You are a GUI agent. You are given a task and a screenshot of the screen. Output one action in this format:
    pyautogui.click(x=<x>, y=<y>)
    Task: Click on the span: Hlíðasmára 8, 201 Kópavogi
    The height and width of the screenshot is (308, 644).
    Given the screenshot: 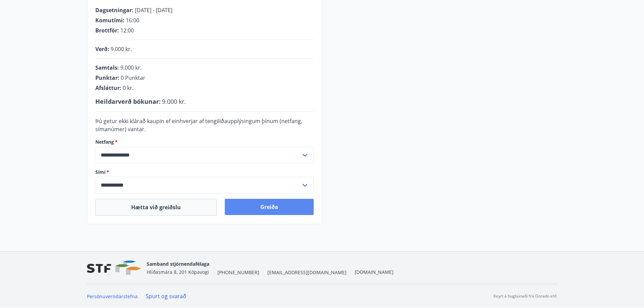 What is the action you would take?
    pyautogui.click(x=178, y=272)
    